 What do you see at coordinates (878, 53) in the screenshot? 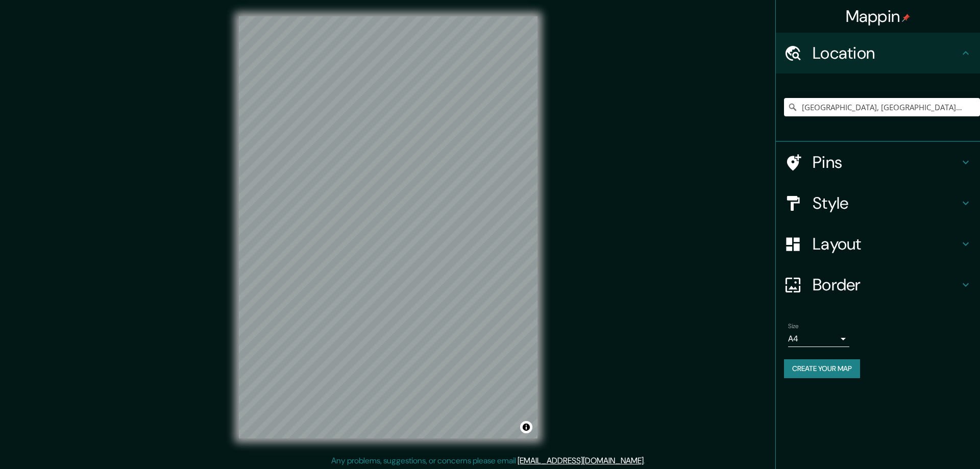
I see `div: Location` at bounding box center [878, 53].